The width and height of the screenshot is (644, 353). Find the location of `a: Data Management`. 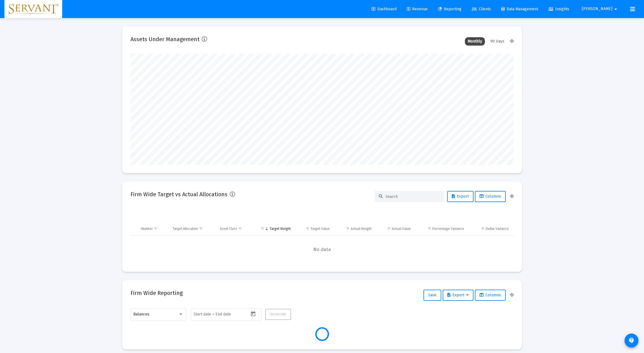

a: Data Management is located at coordinates (520, 9).